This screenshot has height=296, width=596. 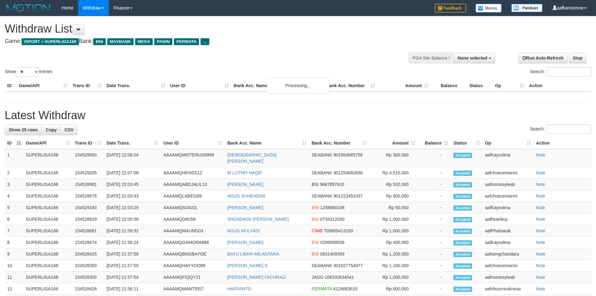 I want to click on td: 7, so click(x=14, y=230).